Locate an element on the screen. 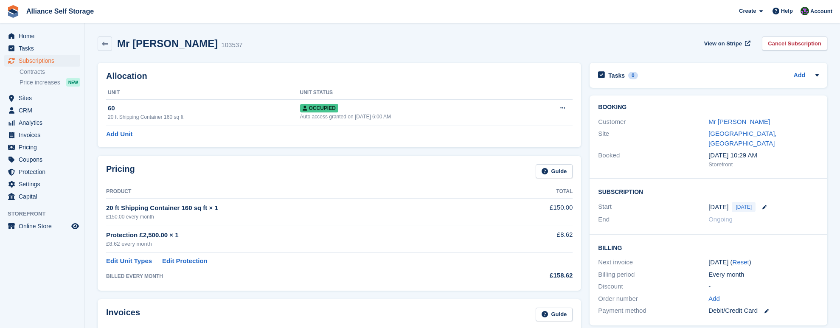 The height and width of the screenshot is (328, 840). div: 20 ft Shipping Container 160 sq ft × 1 is located at coordinates (300, 208).